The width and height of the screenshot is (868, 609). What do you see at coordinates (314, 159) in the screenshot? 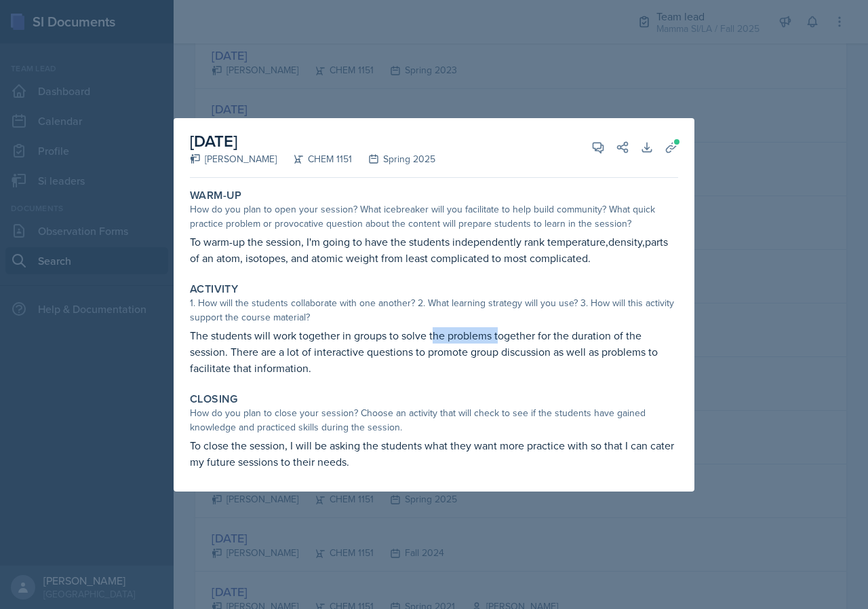
I see `div: CHEM 1151` at bounding box center [314, 159].